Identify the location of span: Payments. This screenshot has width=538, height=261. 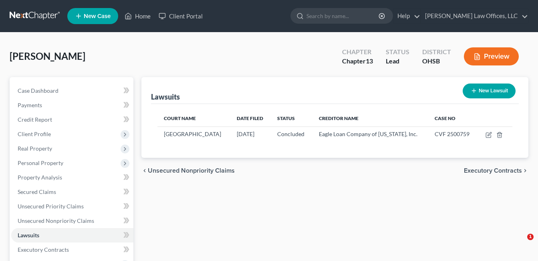
(30, 105).